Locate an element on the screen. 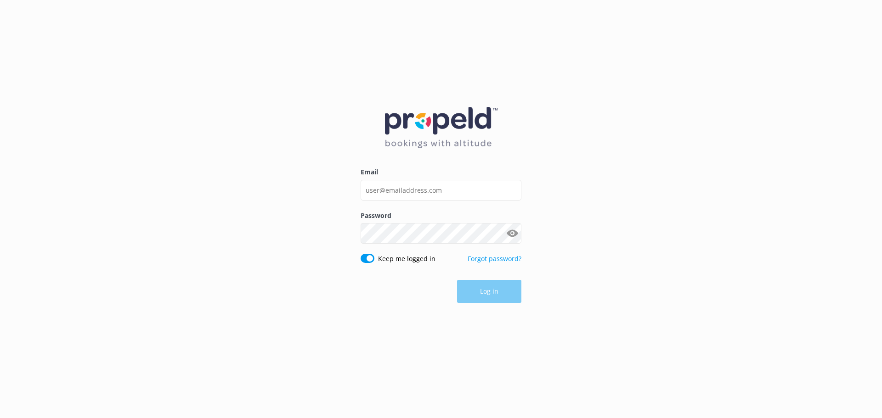 The image size is (882, 418). label: Password is located at coordinates (441, 216).